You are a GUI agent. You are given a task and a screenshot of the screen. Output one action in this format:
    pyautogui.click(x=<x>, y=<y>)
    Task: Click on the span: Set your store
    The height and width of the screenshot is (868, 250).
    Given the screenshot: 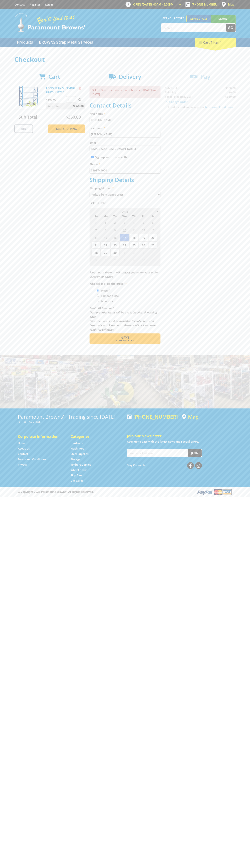 What is the action you would take?
    pyautogui.click(x=174, y=18)
    